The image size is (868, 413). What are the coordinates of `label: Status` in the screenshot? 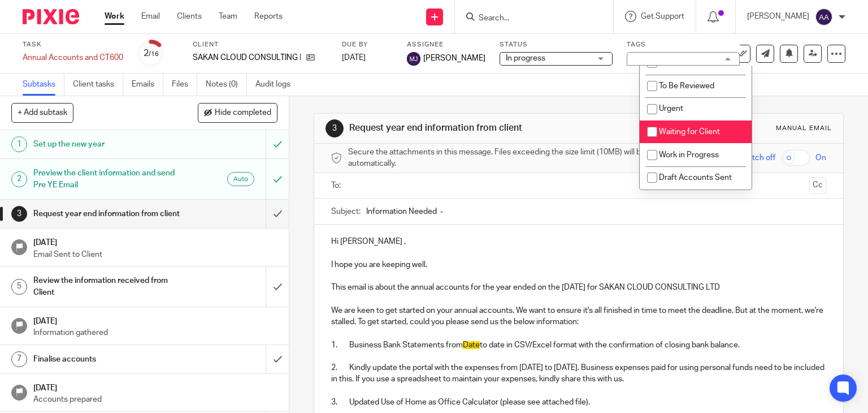 It's located at (557, 45).